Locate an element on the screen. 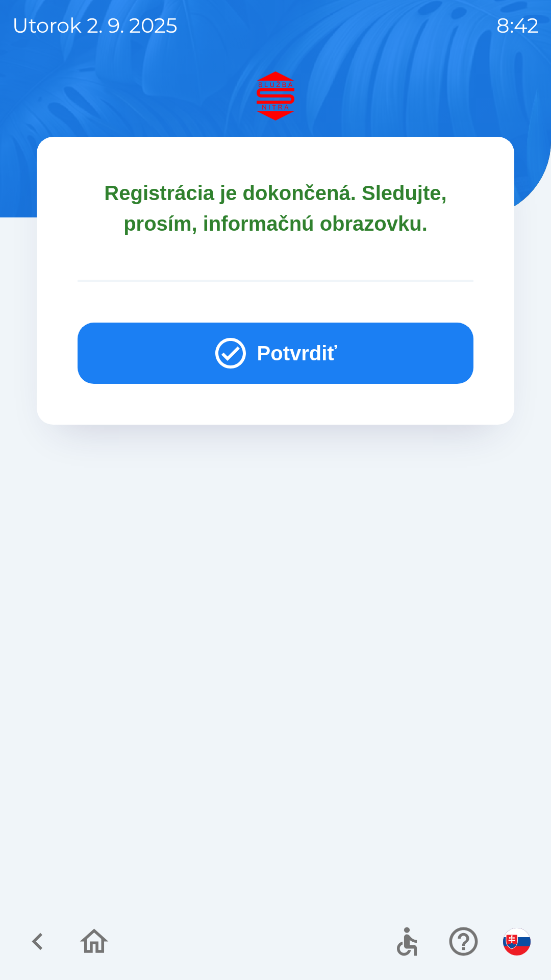  img: Logo is located at coordinates (276, 96).